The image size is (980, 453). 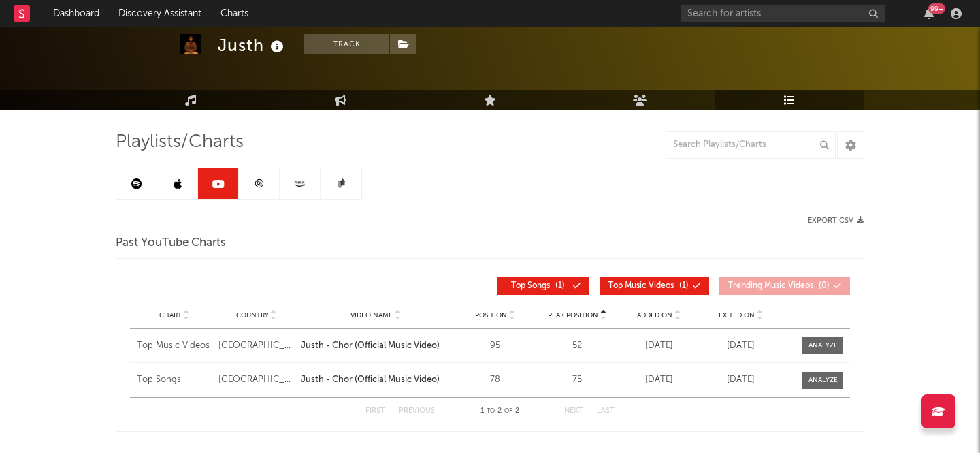 I want to click on div: 52, so click(x=578, y=346).